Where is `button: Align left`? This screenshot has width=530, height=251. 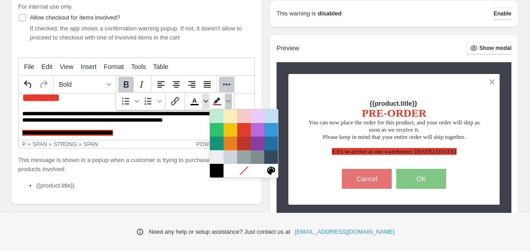 button: Align left is located at coordinates (161, 84).